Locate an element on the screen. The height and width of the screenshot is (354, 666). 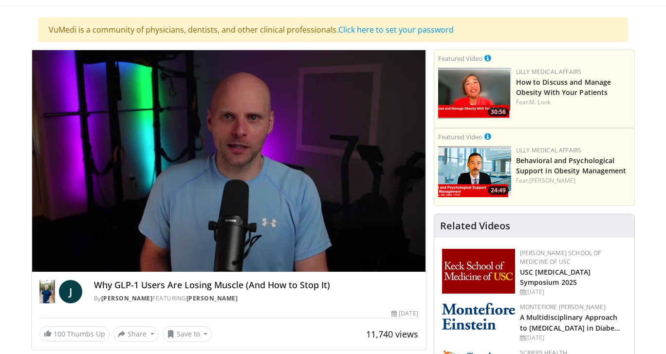
div: VuMedi is a community of physicians, dentists, and other clinical professionals. is located at coordinates (333, 30).